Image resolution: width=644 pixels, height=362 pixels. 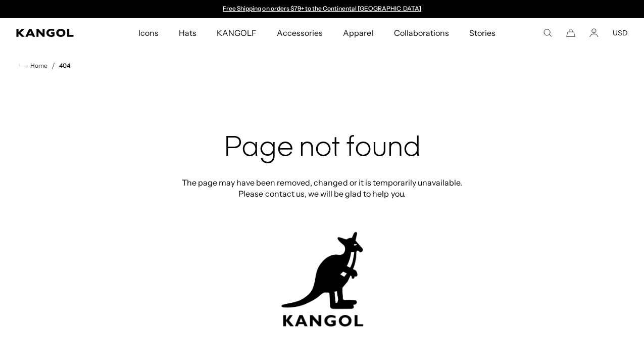 What do you see at coordinates (621, 33) in the screenshot?
I see `button: USD` at bounding box center [621, 33].